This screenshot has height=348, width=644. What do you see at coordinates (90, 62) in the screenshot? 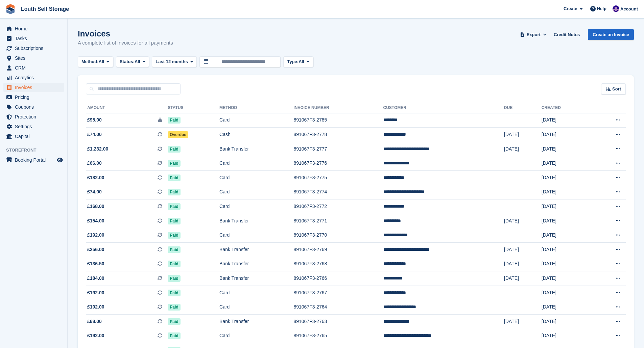
I see `span: Method:` at bounding box center [90, 62].